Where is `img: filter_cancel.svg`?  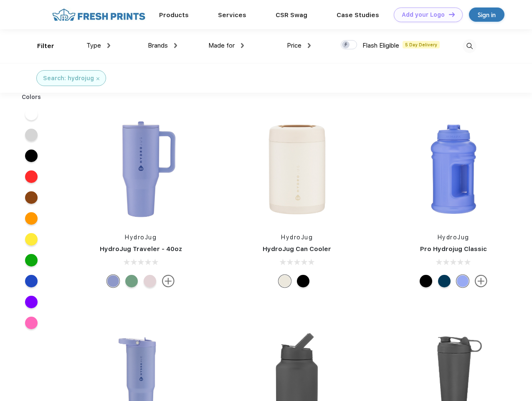 img: filter_cancel.svg is located at coordinates (98, 78).